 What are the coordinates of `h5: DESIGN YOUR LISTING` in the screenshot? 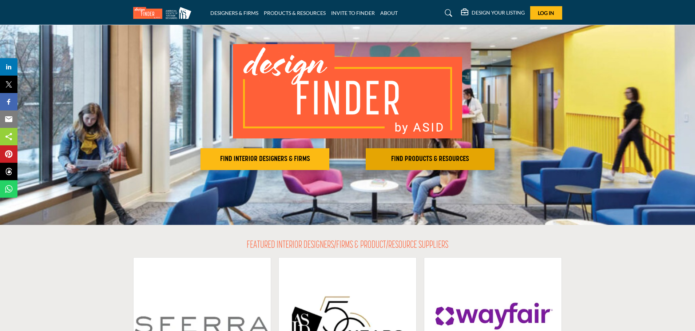 It's located at (498, 13).